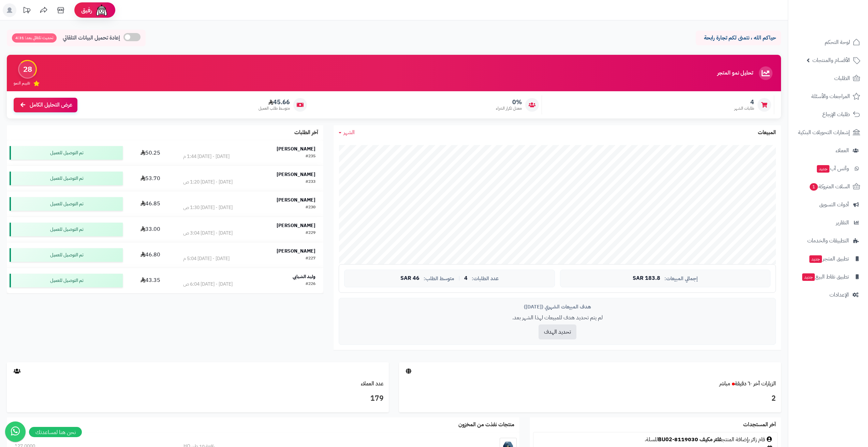 This screenshot has height=447, width=868. I want to click on span: الطلبات, so click(842, 78).